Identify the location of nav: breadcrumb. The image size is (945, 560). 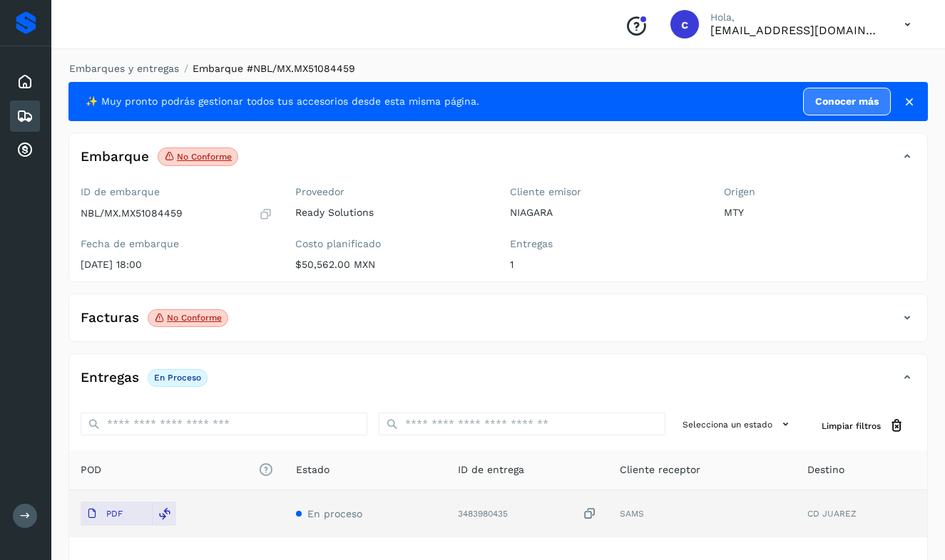
(497, 69).